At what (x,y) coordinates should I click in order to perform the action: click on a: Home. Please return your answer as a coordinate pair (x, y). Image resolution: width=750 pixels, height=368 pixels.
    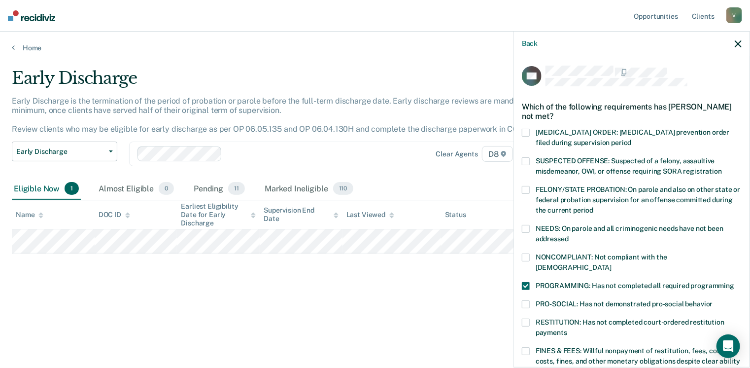
    Looking at the image, I should click on (375, 48).